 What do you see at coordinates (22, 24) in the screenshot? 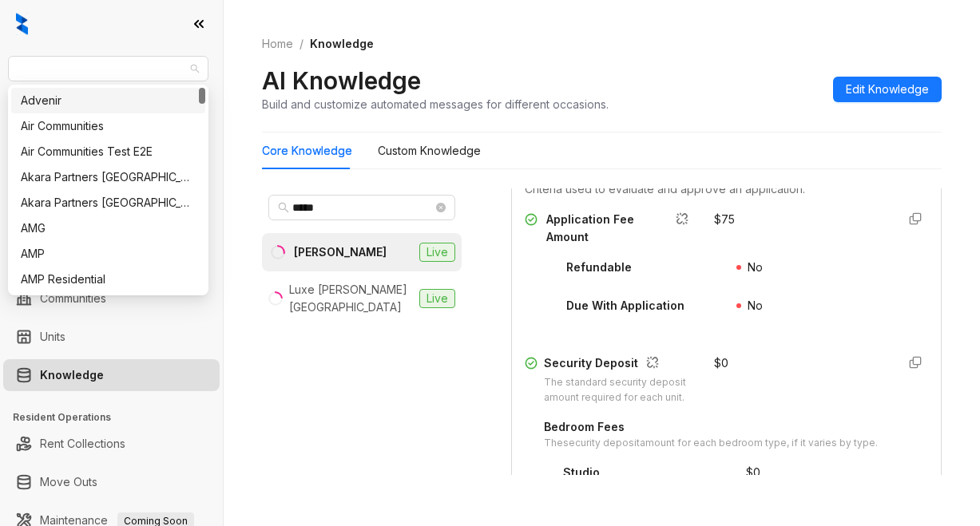
I see `img: logo` at bounding box center [22, 24].